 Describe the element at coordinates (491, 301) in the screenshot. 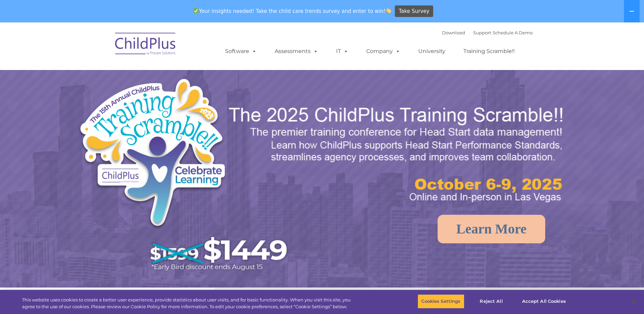

I see `button: Reject All` at that location.